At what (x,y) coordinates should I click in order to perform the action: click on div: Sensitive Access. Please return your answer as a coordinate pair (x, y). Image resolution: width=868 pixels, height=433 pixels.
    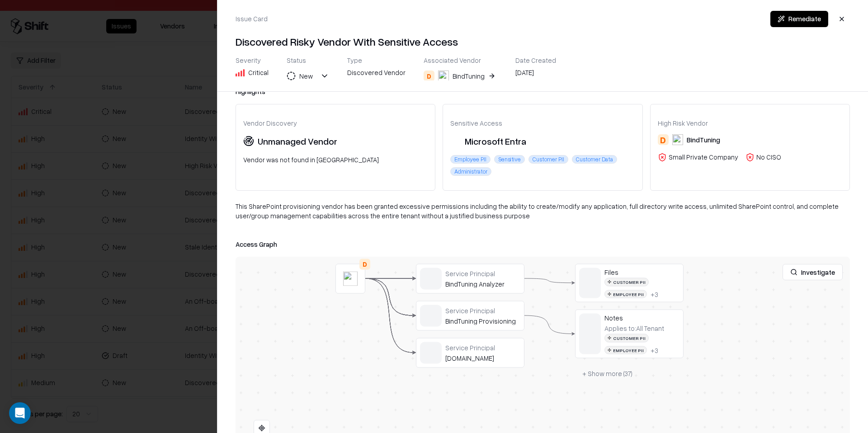
    Looking at the image, I should click on (542, 123).